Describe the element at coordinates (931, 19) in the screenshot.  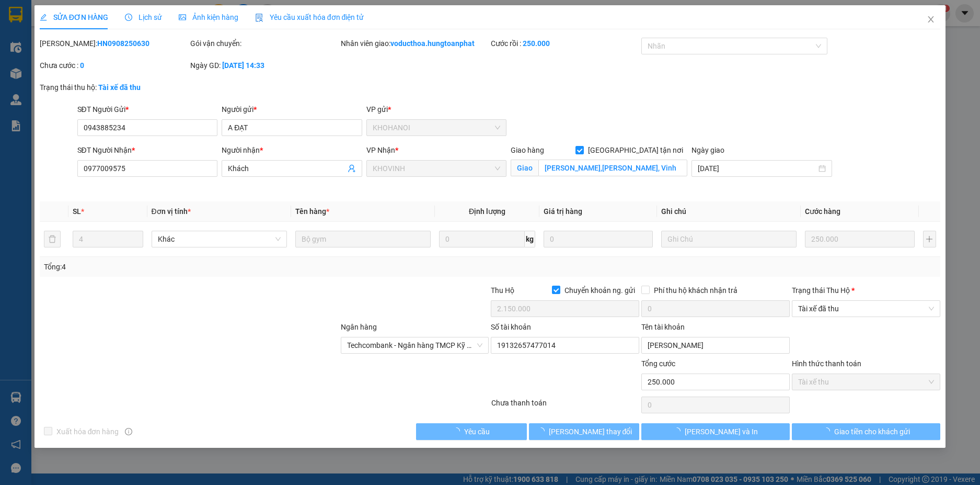
I see `span: close` at that location.